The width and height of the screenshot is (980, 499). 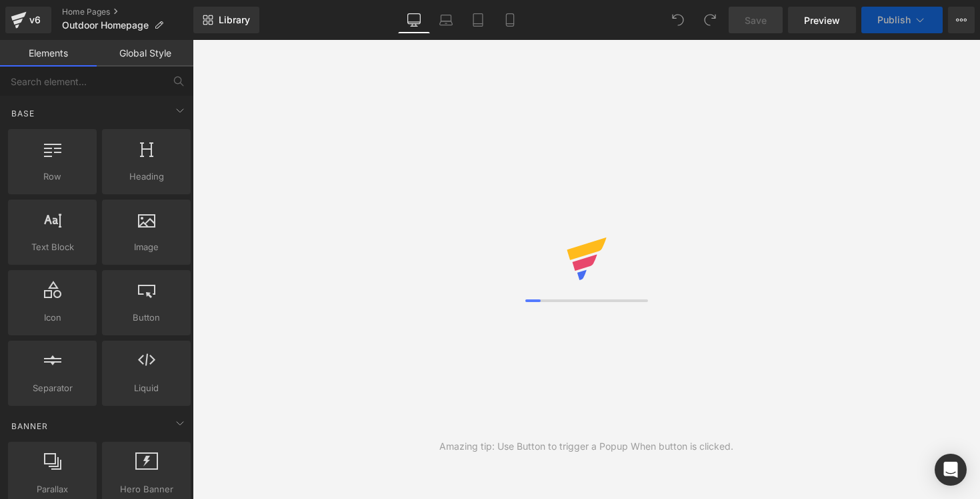 I want to click on span: Library, so click(x=234, y=20).